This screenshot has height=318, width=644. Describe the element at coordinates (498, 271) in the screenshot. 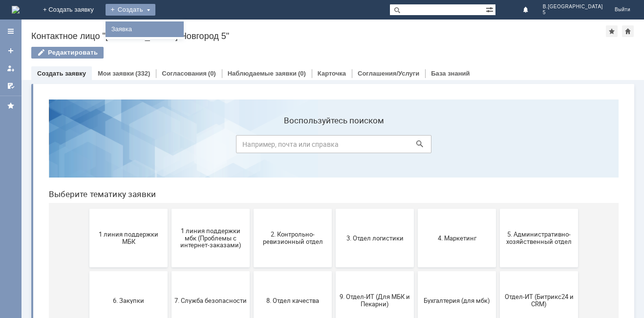

I see `button: не актуален` at that location.